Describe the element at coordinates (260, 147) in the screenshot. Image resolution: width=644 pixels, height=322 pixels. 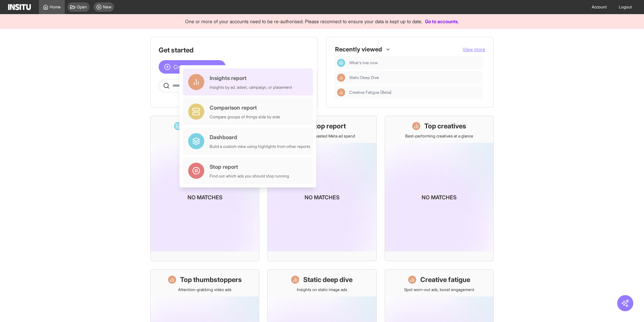
I see `div: Build a custom view using highlights from other reports` at that location.